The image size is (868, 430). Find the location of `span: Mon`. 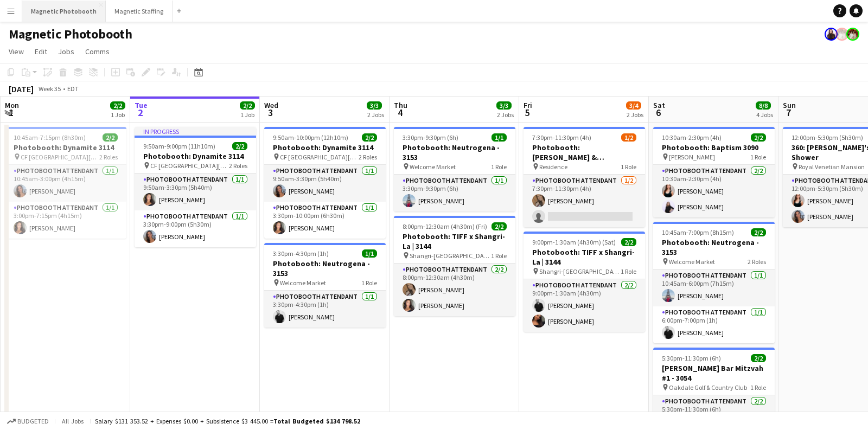

span: Mon is located at coordinates (12, 105).